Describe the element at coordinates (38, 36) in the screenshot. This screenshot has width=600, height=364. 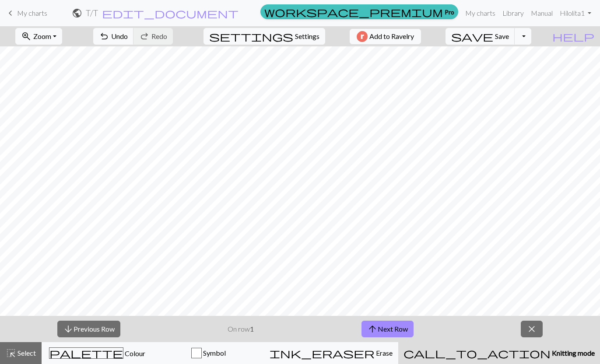
I see `button: Zoom` at that location.